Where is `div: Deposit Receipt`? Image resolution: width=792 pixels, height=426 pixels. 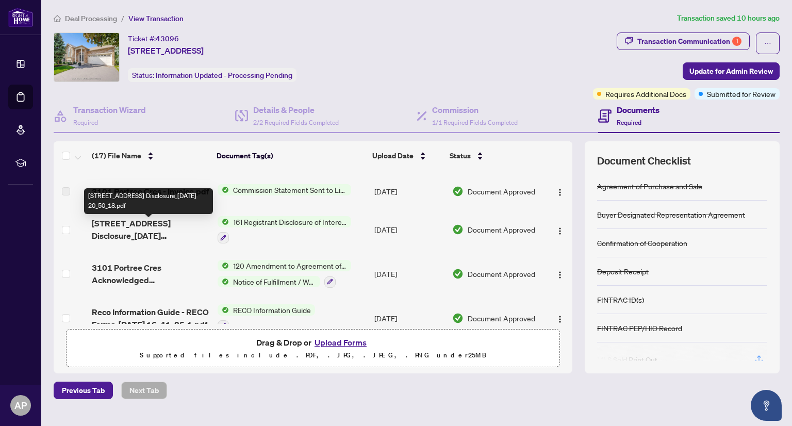 div: Deposit Receipt is located at coordinates (623, 271).